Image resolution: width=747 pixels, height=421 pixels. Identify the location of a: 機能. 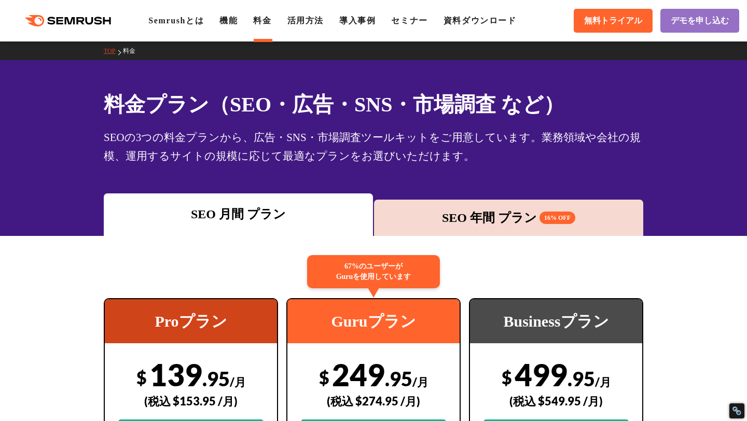
(228, 20).